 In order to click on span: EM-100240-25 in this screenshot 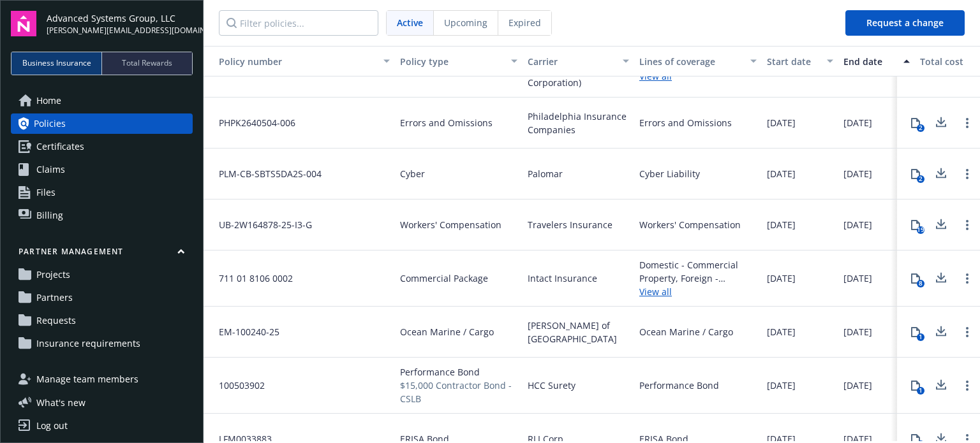, I will do `click(243, 331)`.